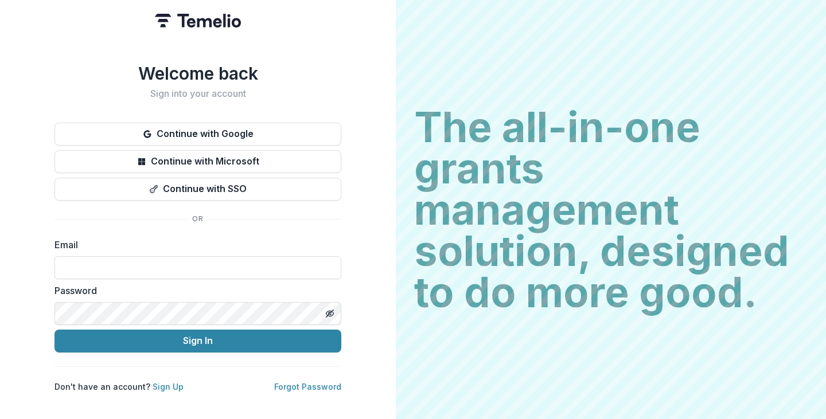  I want to click on button: Continue with Google, so click(198, 134).